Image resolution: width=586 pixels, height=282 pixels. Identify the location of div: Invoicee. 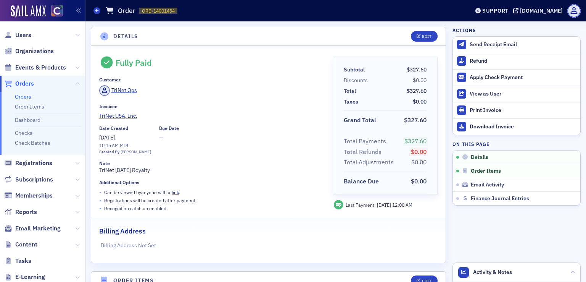
(108, 106).